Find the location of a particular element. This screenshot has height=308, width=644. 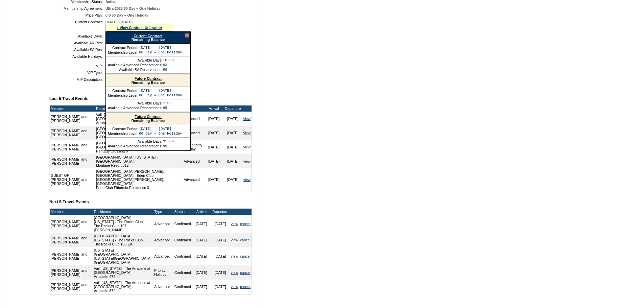

td: Membership Agreement: is located at coordinates (77, 9).